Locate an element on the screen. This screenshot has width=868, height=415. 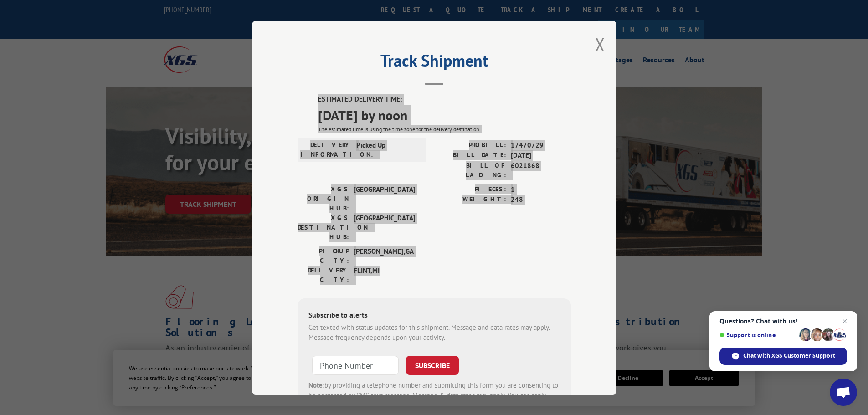
div: The estimated time is using the time zone for the delivery destination. is located at coordinates (444, 129).